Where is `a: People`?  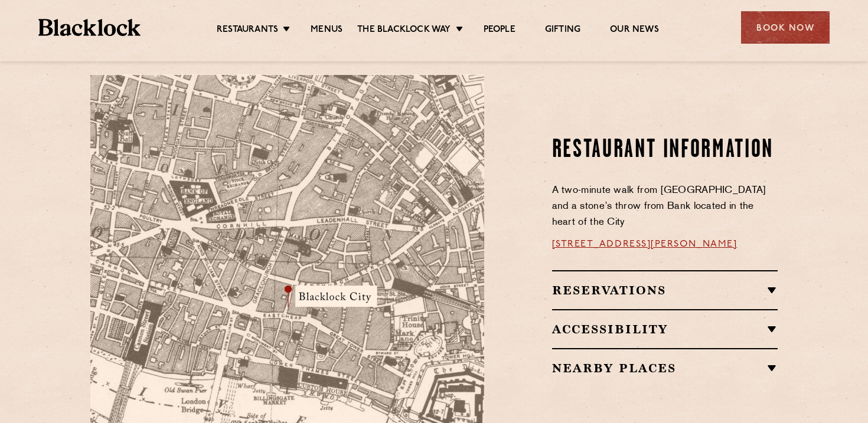
a: People is located at coordinates (500, 31).